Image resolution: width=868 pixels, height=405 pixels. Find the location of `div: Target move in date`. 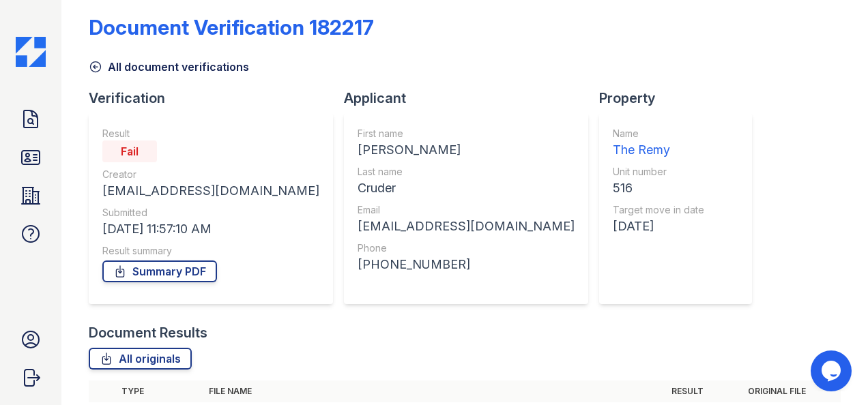

div: Target move in date is located at coordinates (658, 210).